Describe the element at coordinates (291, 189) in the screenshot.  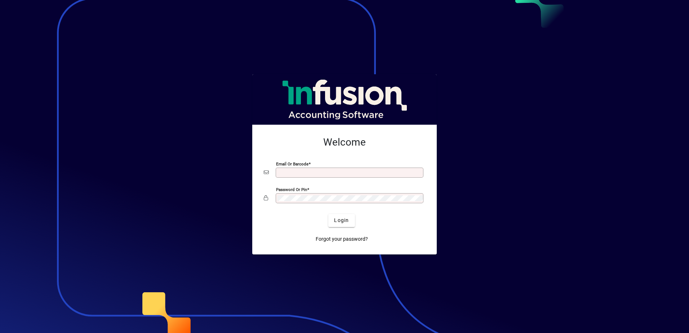
I see `mat-label: Password or Pin` at that location.